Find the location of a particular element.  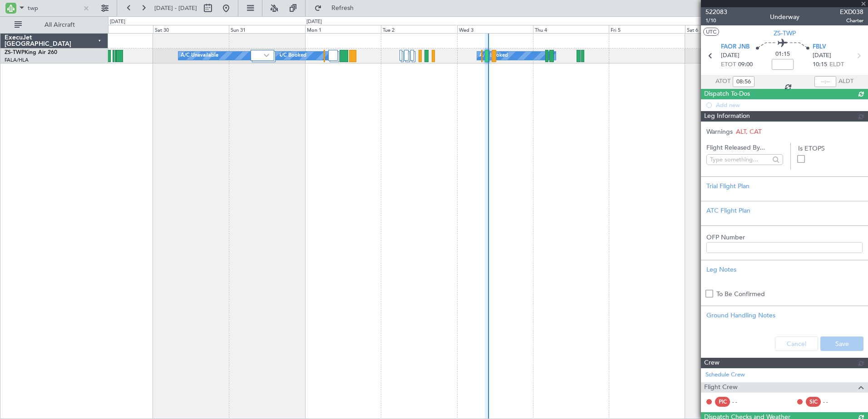

div: Sun 31 is located at coordinates (267, 29).